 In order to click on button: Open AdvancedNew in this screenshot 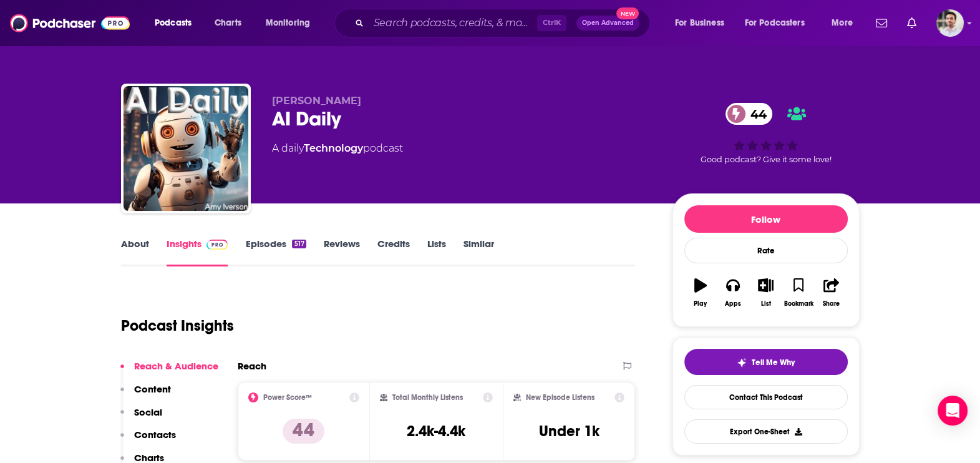, I will do `click(608, 23)`.